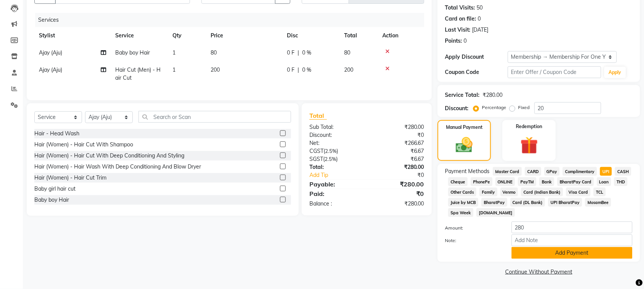 The image size is (644, 289). What do you see at coordinates (533, 171) in the screenshot?
I see `span: CARD` at bounding box center [533, 171].